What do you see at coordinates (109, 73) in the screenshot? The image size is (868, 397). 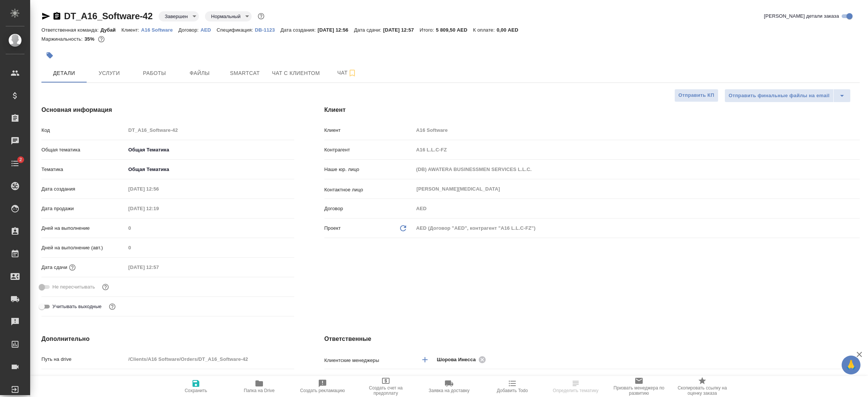 I see `span: Услуги` at bounding box center [109, 73].